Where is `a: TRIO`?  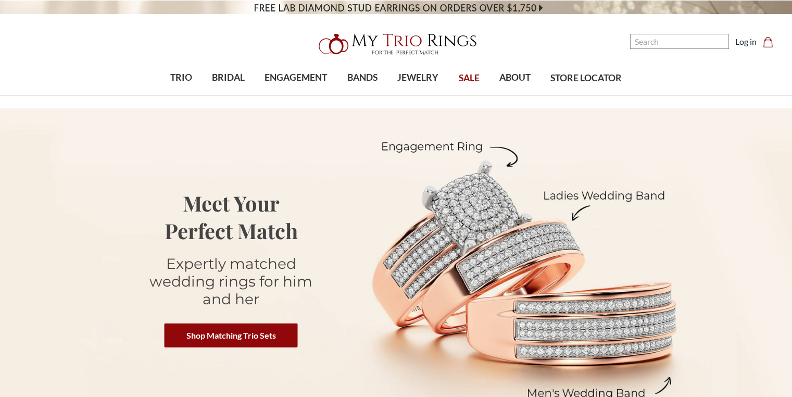 a: TRIO is located at coordinates (181, 78).